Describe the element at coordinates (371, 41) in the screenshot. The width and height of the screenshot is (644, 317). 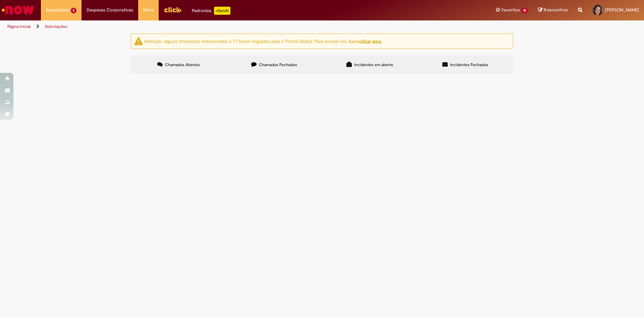
I see `u: clicar aqui.` at that location.